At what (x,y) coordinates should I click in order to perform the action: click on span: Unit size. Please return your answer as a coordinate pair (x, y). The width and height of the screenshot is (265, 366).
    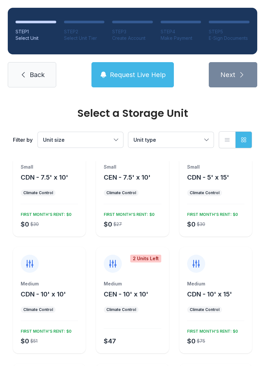
    Looking at the image, I should click on (54, 140).